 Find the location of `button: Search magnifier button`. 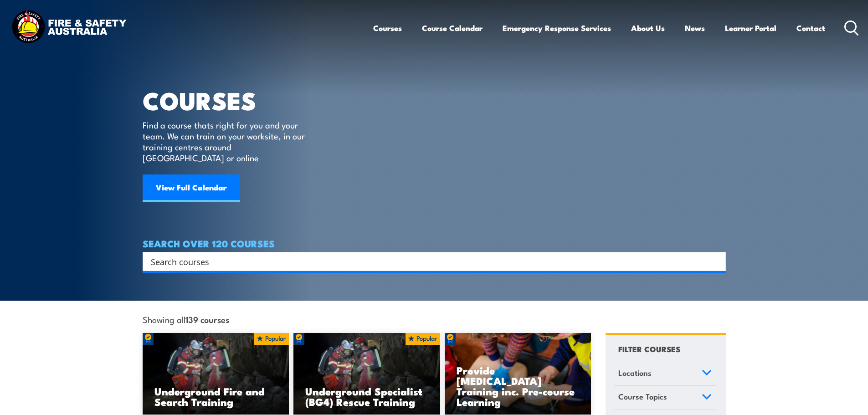

button: Search magnifier button is located at coordinates (716, 262).